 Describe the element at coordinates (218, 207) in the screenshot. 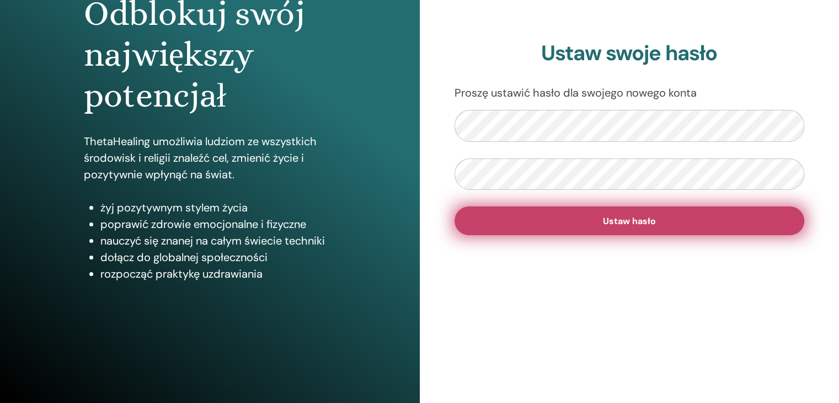

I see `li: żyj pozytywnym stylem życia` at that location.